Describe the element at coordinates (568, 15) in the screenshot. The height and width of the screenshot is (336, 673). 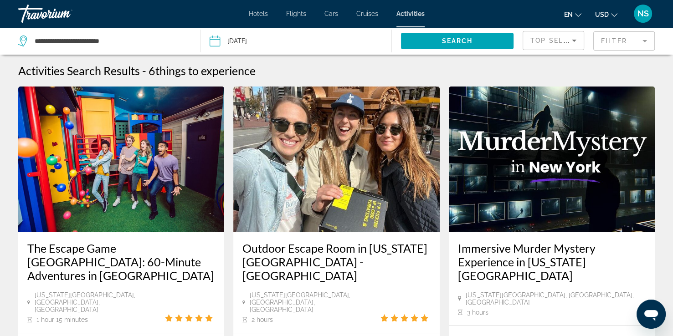
I see `span: en` at that location.